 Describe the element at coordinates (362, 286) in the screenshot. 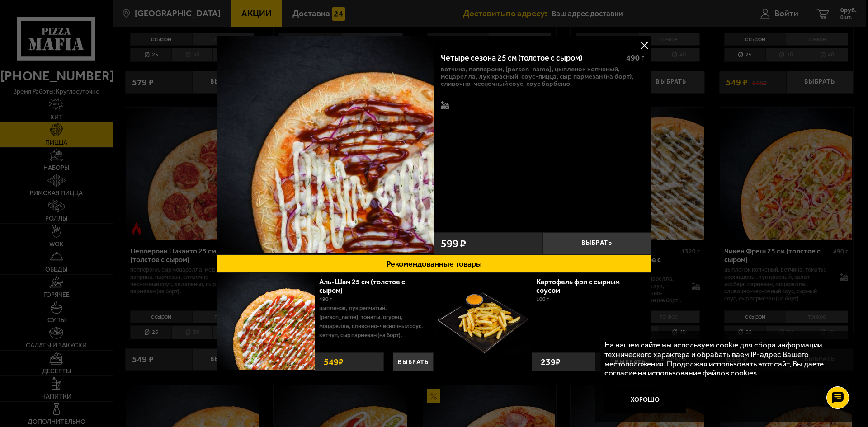

I see `a: Аль-Шам 25 см (толстое с сыром)` at that location.